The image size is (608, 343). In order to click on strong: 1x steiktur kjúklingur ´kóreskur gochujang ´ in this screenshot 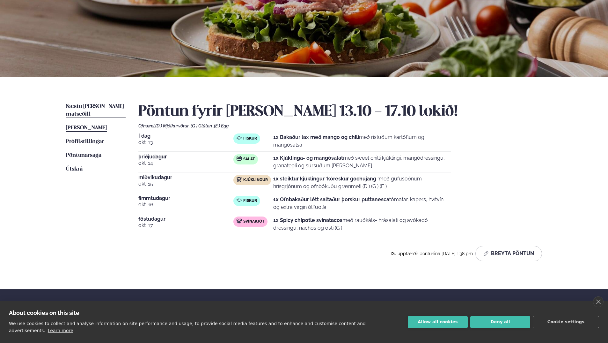, I will do `click(326, 178)`.